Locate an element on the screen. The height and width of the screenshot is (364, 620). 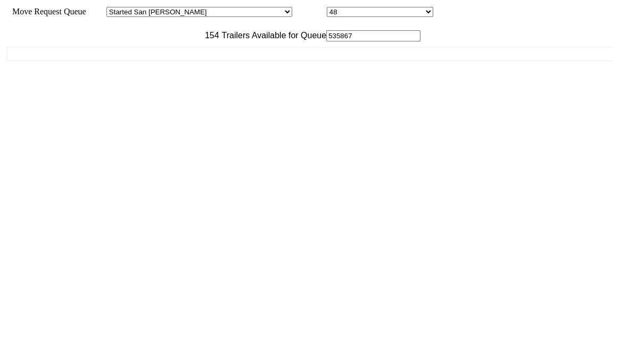
span: 154 is located at coordinates (209, 35).